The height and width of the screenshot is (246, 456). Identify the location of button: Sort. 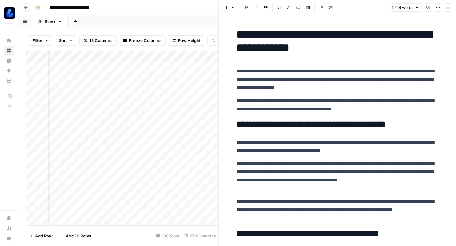
(66, 41).